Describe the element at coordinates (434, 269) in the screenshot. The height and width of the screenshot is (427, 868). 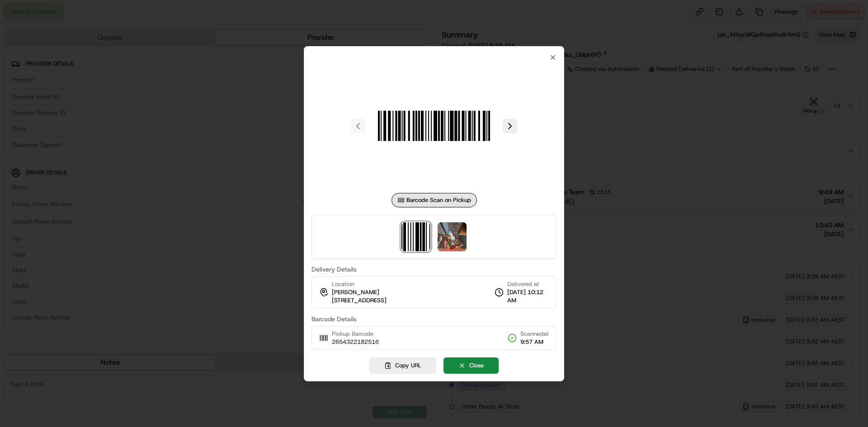
I see `label: Delivery Details` at that location.